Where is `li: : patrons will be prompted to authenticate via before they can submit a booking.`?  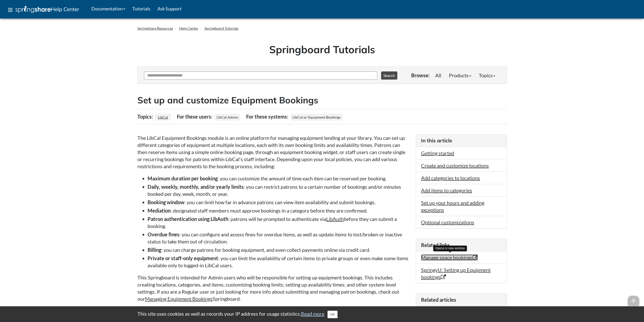 li: : patrons will be prompted to authenticate via before they can submit a booking. is located at coordinates (279, 222).